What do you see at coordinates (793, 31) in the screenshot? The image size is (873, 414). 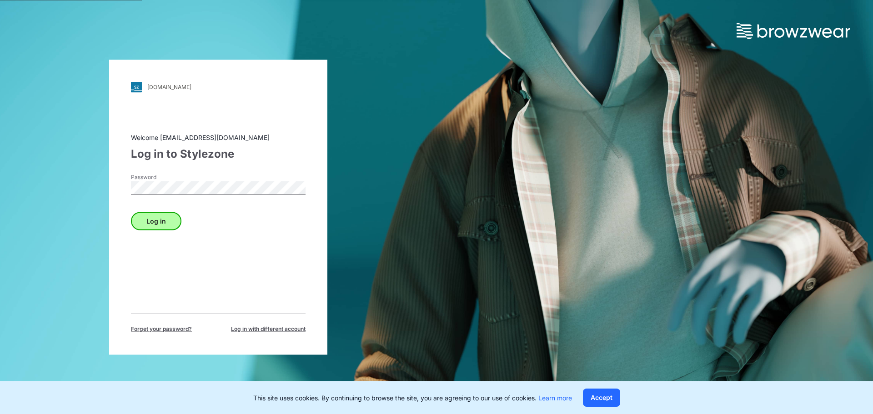 I see `img: browzwear-logo.73288ffb.svg` at bounding box center [793, 31].